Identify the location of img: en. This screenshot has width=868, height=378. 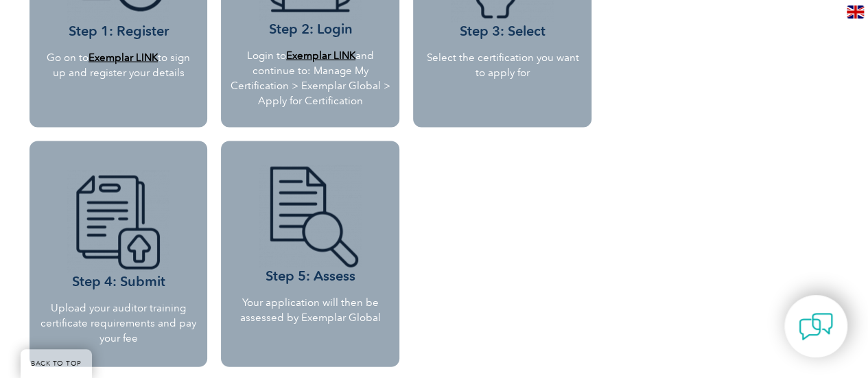
(855, 12).